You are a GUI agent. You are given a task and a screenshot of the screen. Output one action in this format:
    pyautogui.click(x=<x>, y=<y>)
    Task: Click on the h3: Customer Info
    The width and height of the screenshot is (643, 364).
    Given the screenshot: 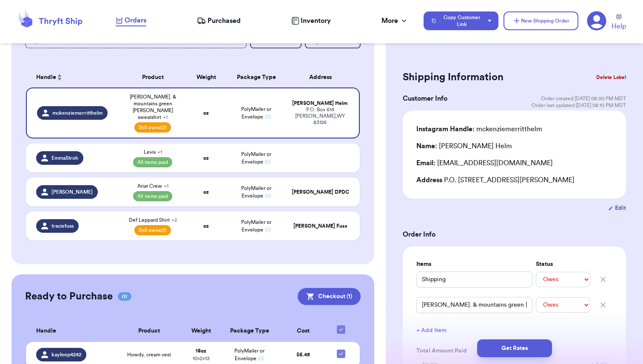 What is the action you would take?
    pyautogui.click(x=425, y=98)
    